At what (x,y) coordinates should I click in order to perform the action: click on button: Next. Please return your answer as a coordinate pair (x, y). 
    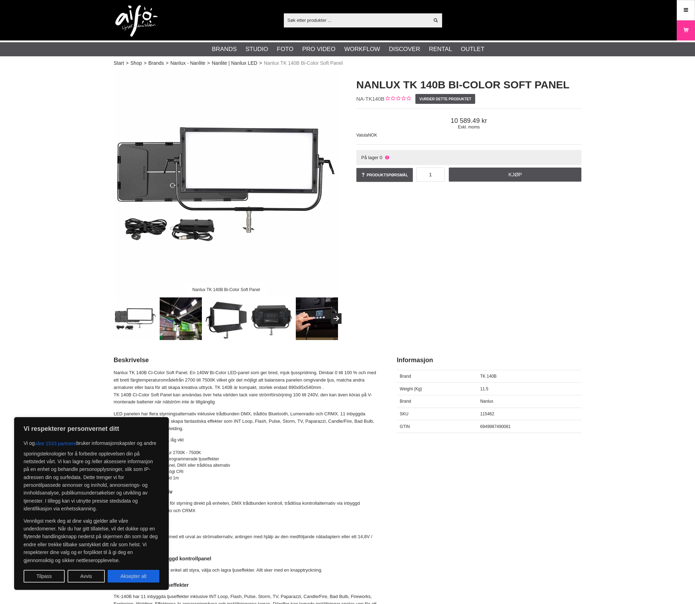
    Looking at the image, I should click on (336, 318).